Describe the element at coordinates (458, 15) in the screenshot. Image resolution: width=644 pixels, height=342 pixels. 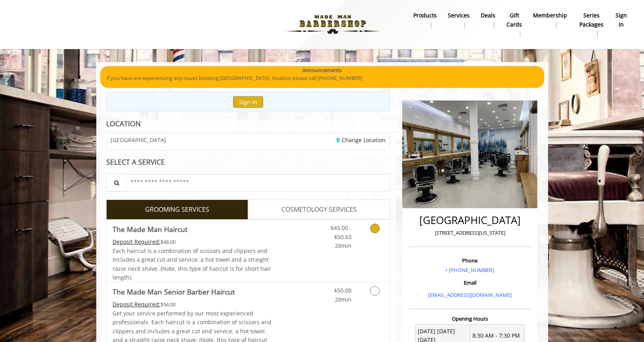
I see `b: Services` at that location.